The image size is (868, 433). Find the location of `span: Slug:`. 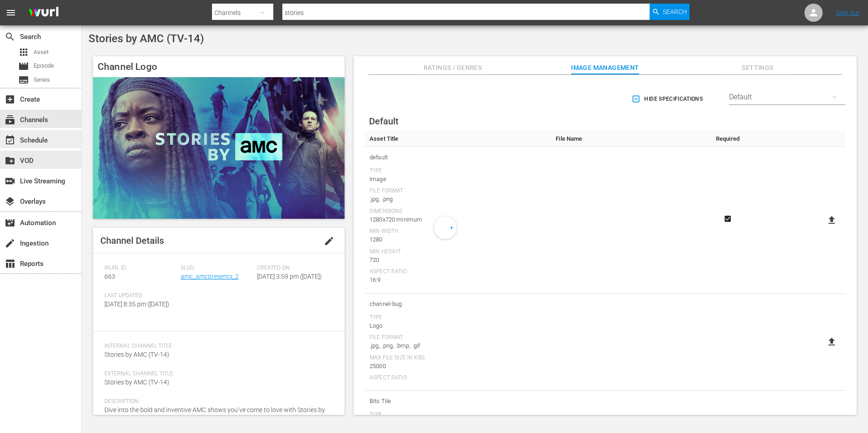

span: Slug: is located at coordinates (216, 268).